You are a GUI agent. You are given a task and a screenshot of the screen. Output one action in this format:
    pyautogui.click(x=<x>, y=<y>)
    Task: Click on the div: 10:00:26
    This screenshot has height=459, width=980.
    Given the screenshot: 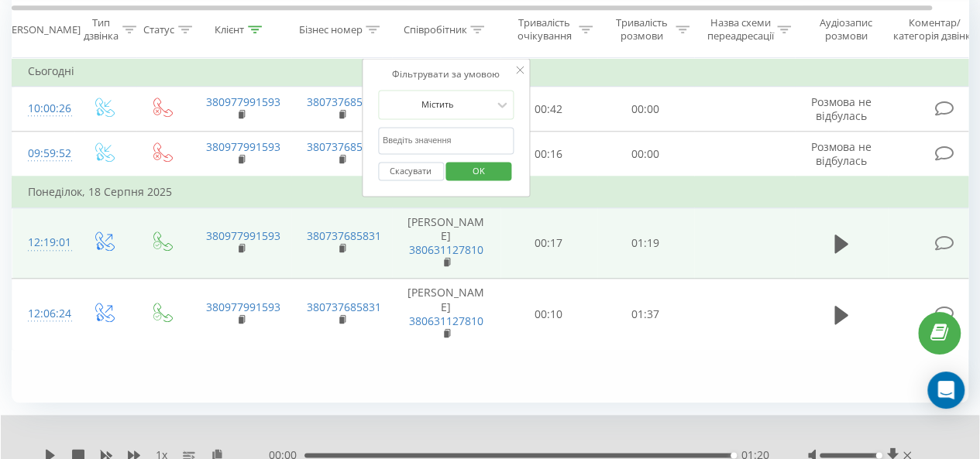 What is the action you would take?
    pyautogui.click(x=43, y=109)
    